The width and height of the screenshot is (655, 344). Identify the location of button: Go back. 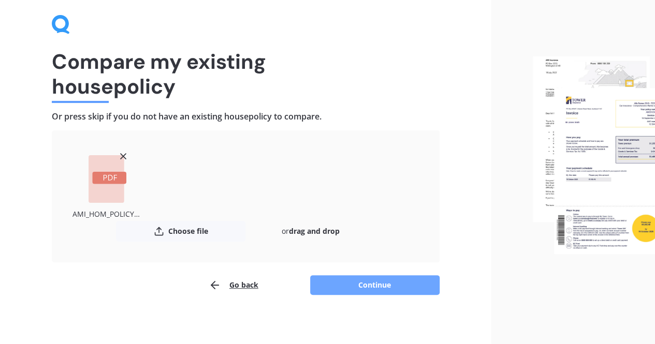
(234, 285).